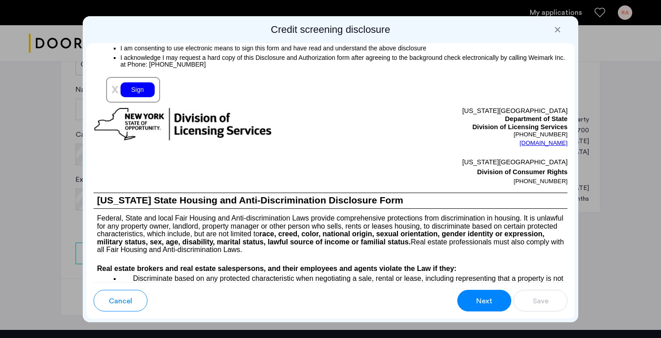 This screenshot has height=338, width=661. Describe the element at coordinates (330, 30) in the screenshot. I see `h2: Credit screening disclosure` at that location.